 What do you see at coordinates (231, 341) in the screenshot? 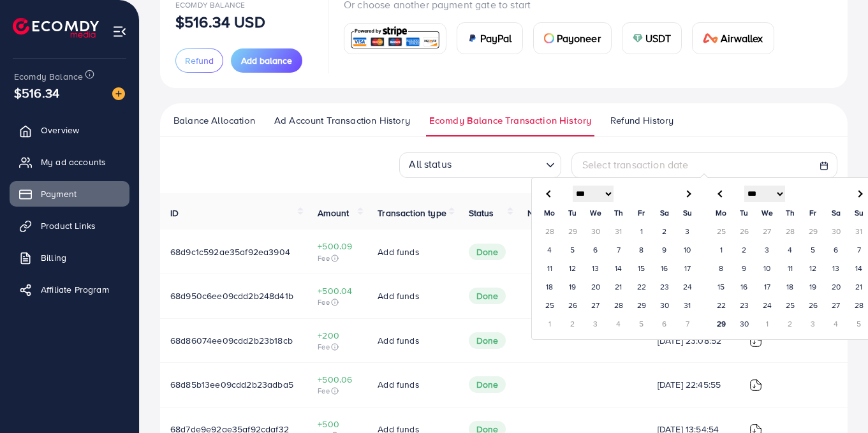
I see `span: 68d86074ee09cdd2b23b18cb` at bounding box center [231, 341].